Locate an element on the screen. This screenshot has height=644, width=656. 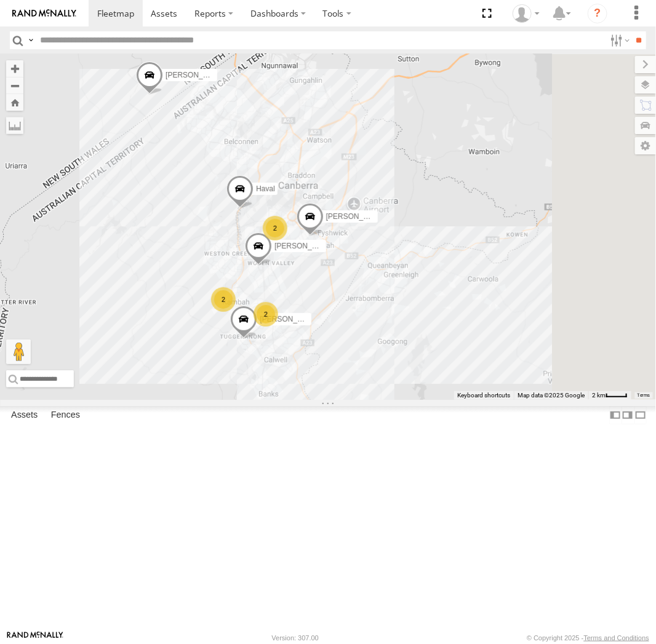
a: Visit our Website is located at coordinates (35, 638).